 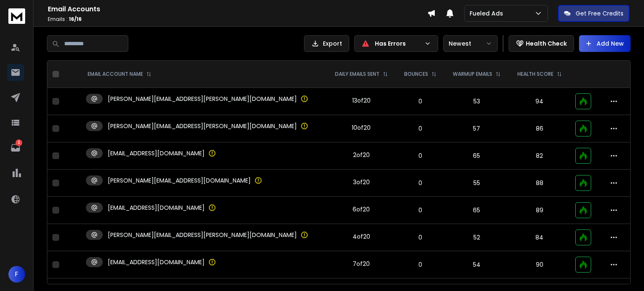 What do you see at coordinates (75, 18) in the screenshot?
I see `span: 16 / 16` at bounding box center [75, 18].